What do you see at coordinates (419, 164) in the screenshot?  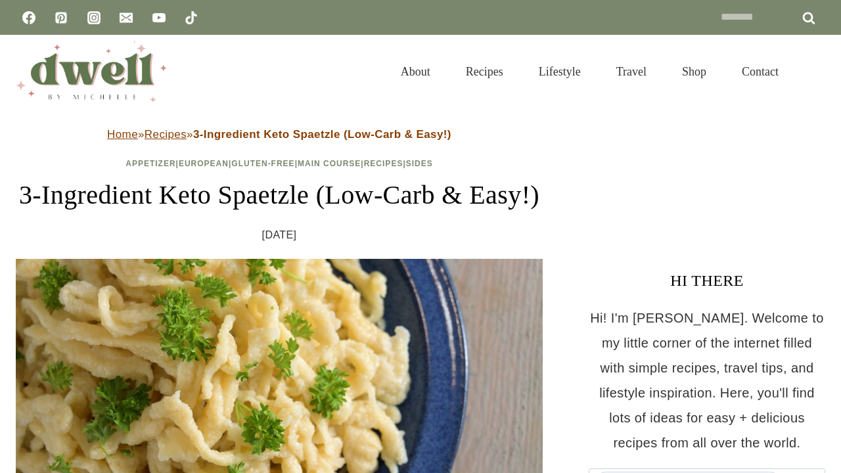 I see `a: Sides` at bounding box center [419, 164].